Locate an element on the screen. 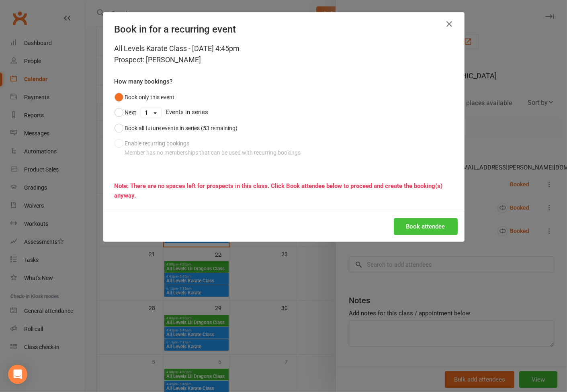 This screenshot has width=567, height=392. button: Book attendee is located at coordinates (426, 227).